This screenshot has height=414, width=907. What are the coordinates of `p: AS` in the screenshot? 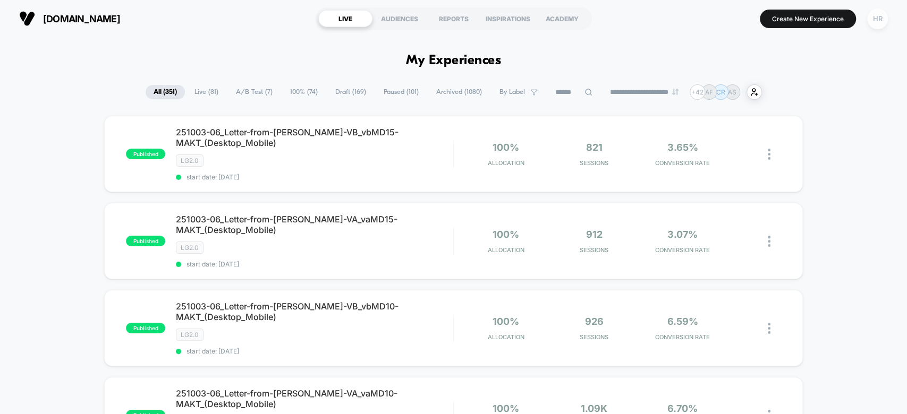 It's located at (732, 92).